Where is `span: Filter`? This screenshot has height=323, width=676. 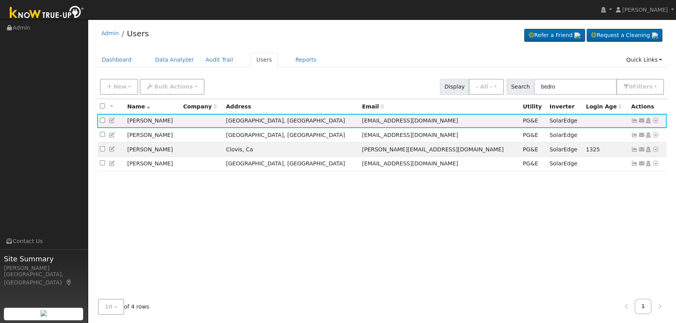
span: Filter is located at coordinates (642, 87).